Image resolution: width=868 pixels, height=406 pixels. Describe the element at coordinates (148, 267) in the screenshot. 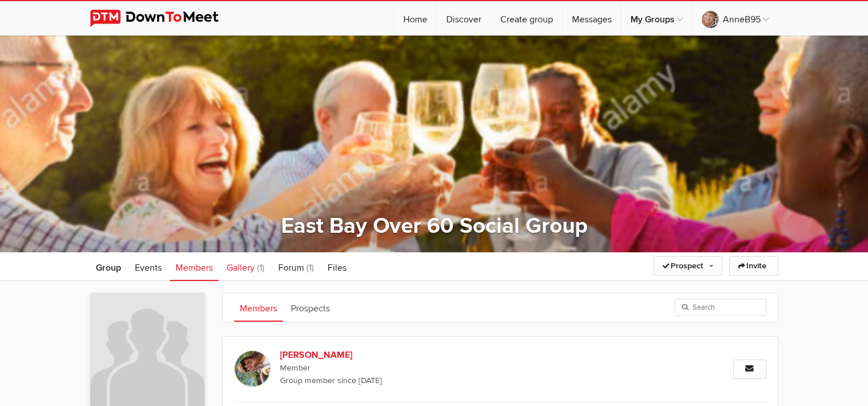

I see `a: Events` at that location.